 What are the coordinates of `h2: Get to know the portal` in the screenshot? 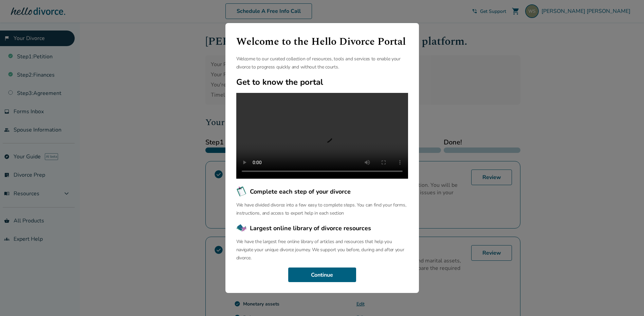 It's located at (322, 82).